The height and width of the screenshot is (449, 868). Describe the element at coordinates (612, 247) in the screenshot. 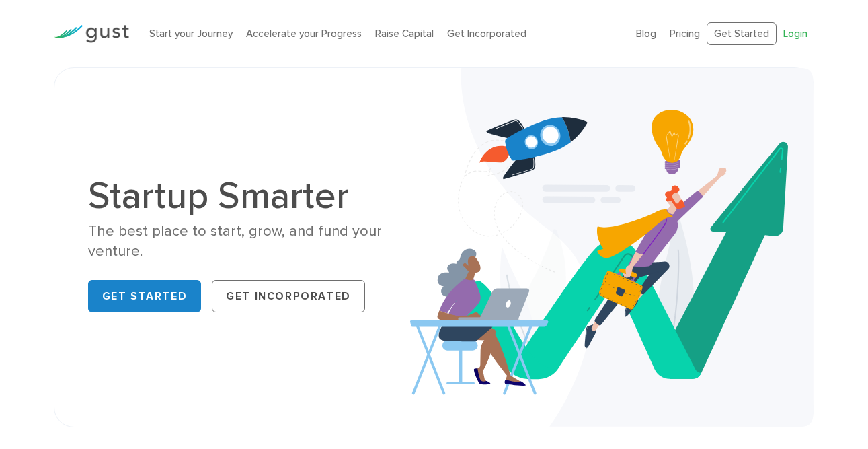

I see `img: Startup Smarter Hero` at that location.